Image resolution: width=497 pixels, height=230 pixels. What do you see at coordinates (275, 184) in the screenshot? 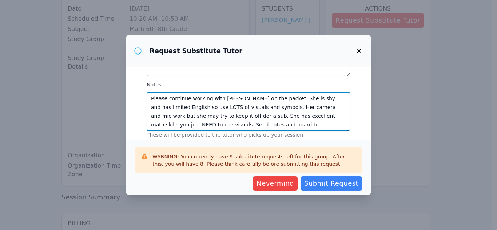
I see `span: Nevermind` at bounding box center [275, 184].